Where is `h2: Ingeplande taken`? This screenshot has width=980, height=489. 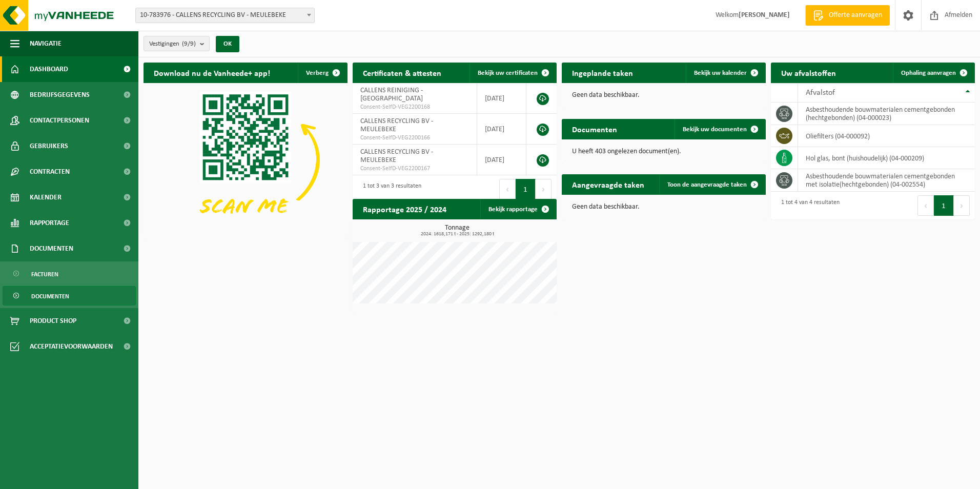 h2: Ingeplande taken is located at coordinates (602, 72).